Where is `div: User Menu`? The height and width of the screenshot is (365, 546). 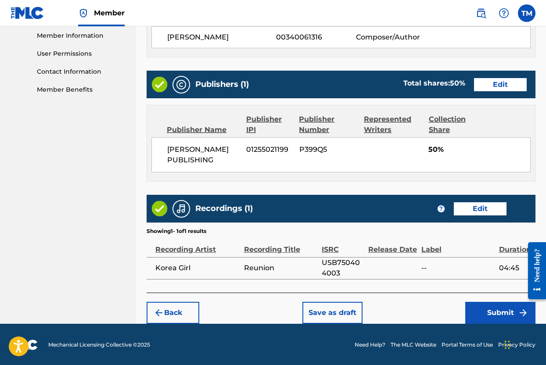
div: User Menu is located at coordinates (527, 13).